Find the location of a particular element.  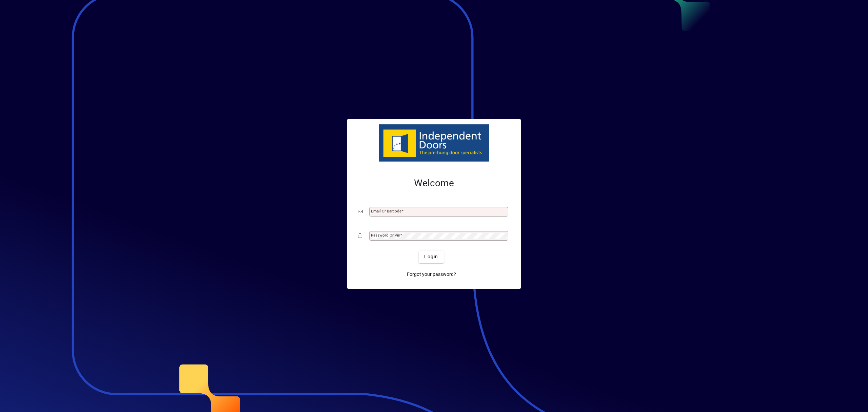

mat-label: Password or Pin is located at coordinates (385, 235).